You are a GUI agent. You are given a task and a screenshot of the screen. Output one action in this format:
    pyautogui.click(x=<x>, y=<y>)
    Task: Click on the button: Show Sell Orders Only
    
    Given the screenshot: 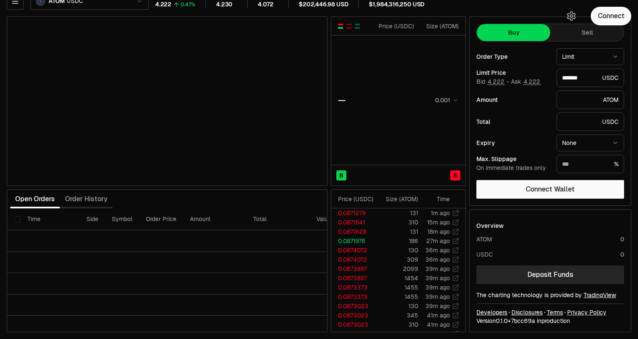 What is the action you would take?
    pyautogui.click(x=349, y=26)
    